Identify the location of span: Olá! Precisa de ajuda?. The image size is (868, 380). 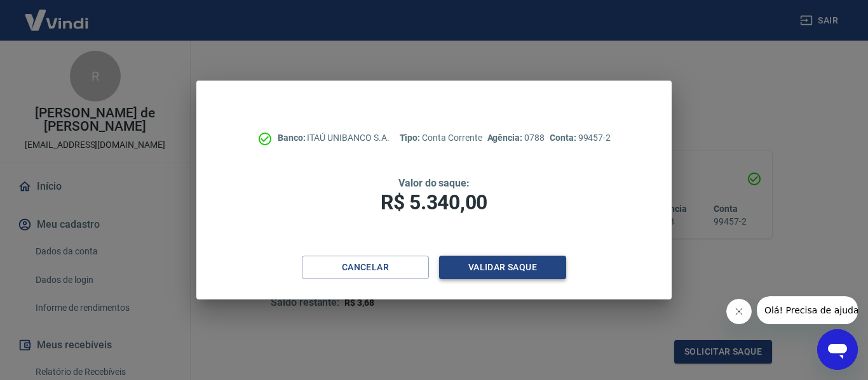
(57, 14).